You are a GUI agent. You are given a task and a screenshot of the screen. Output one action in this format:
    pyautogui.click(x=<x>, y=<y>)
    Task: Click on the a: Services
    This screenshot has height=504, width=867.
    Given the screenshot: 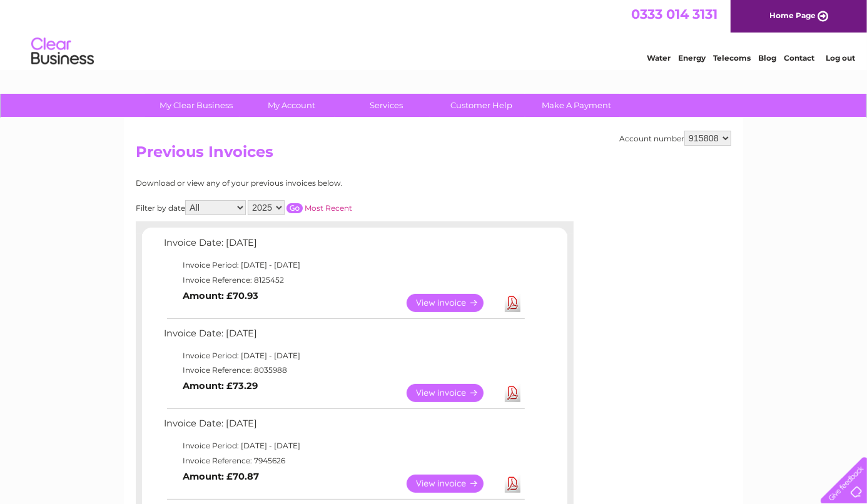 What is the action you would take?
    pyautogui.click(x=387, y=105)
    